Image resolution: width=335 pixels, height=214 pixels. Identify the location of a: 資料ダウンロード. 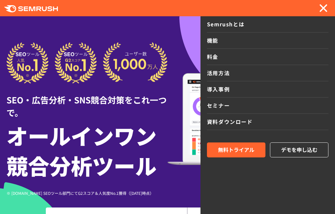
(267, 122).